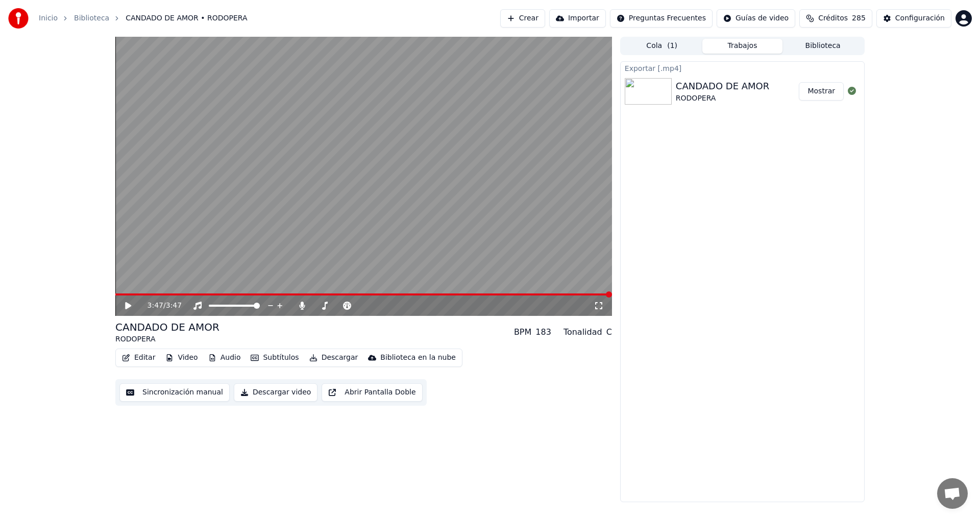 This screenshot has width=980, height=519. What do you see at coordinates (914, 18) in the screenshot?
I see `button: Configuración` at bounding box center [914, 18].